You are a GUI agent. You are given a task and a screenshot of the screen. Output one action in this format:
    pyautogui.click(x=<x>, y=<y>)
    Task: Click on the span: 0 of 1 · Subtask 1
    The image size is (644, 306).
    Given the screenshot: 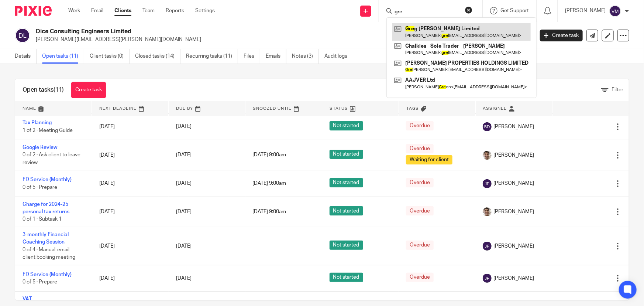 What is the action you would take?
    pyautogui.click(x=42, y=220)
    